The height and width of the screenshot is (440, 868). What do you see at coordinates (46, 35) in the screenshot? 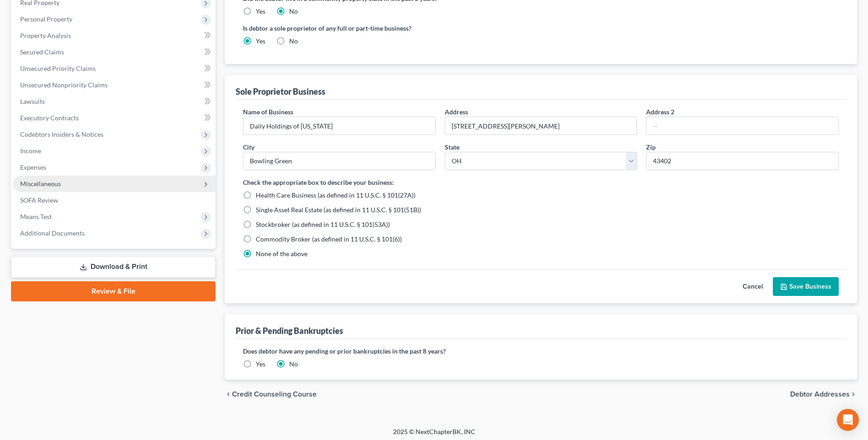
I see `span: Property Analysis` at bounding box center [46, 35].